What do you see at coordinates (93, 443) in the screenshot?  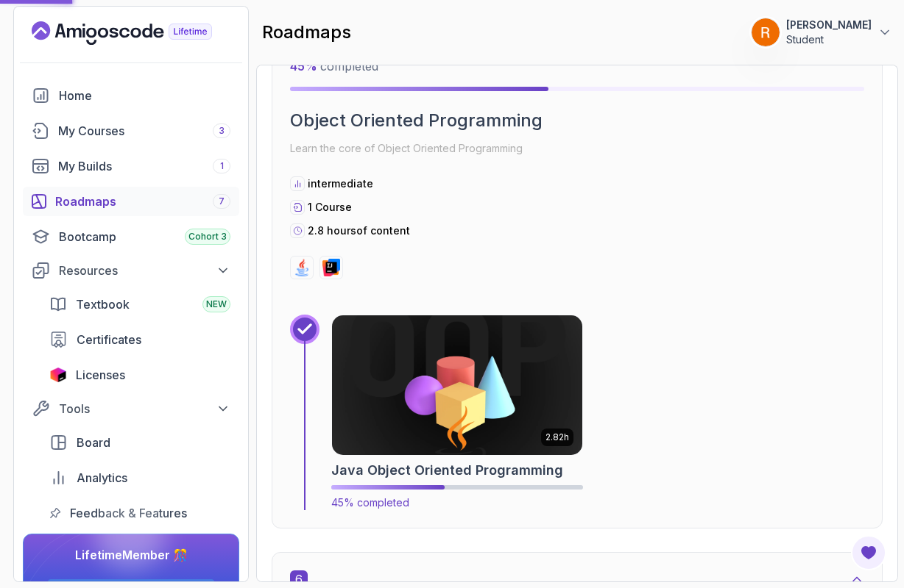 I see `span: Board` at bounding box center [93, 443].